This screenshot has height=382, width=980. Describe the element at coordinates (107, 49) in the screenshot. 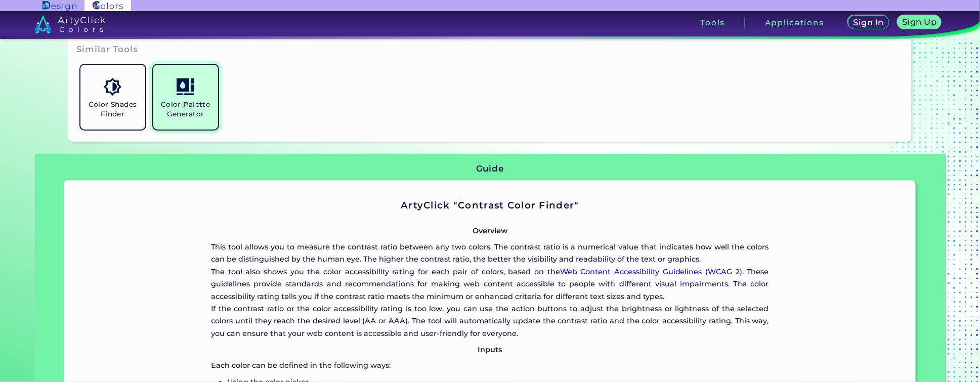

I see `h3: Similar Tools` at that location.